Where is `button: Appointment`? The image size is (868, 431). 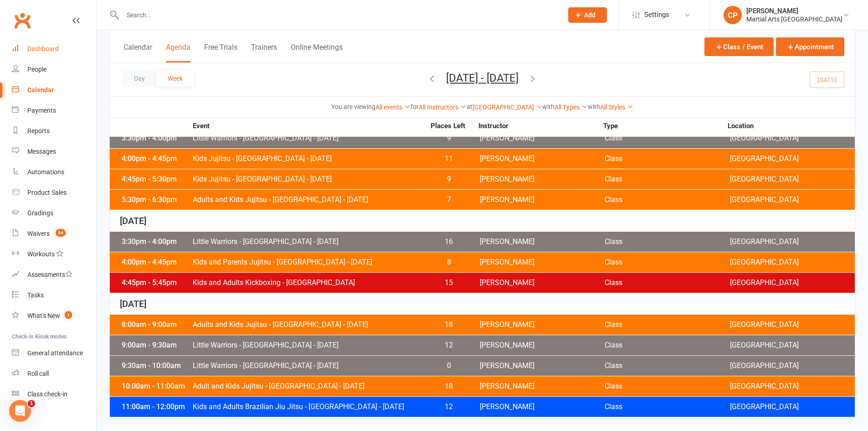 button: Appointment is located at coordinates (810, 46).